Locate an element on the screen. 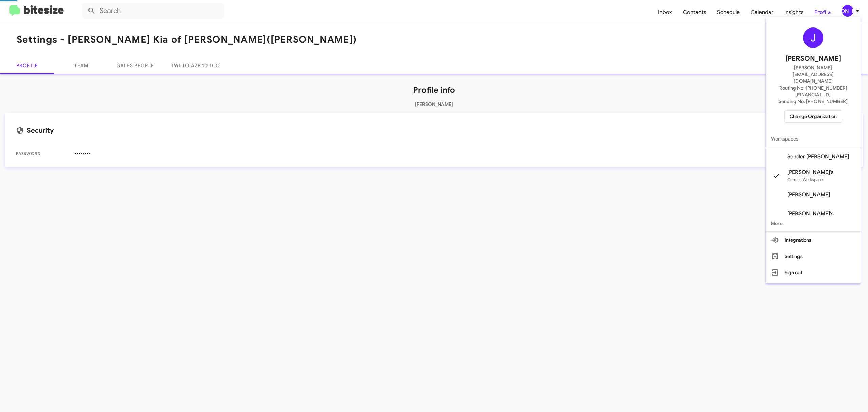  button: Sign out is located at coordinates (813, 272).